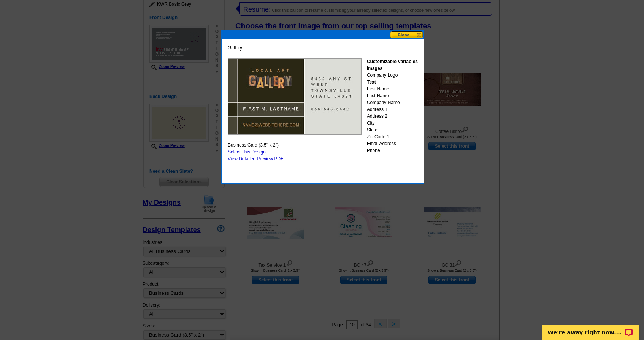 This screenshot has width=644, height=340. What do you see at coordinates (253, 145) in the screenshot?
I see `span: Business Card (3.5" x 2")` at bounding box center [253, 145].